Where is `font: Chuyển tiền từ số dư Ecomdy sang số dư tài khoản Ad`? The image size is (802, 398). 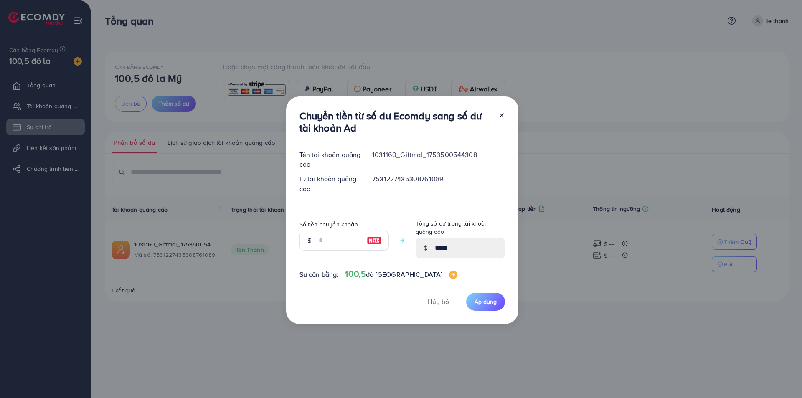
font: Chuyển tiền từ số dư Ecomdy sang số dư tài khoản Ad is located at coordinates (390, 121).